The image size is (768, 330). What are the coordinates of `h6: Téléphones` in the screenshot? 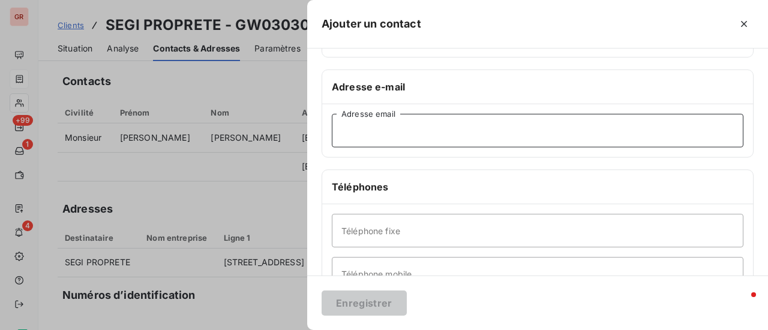 It's located at (537, 187).